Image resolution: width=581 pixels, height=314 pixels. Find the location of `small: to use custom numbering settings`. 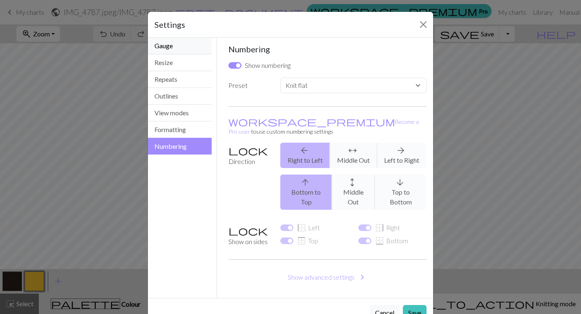

small: to use custom numbering settings is located at coordinates (323, 126).